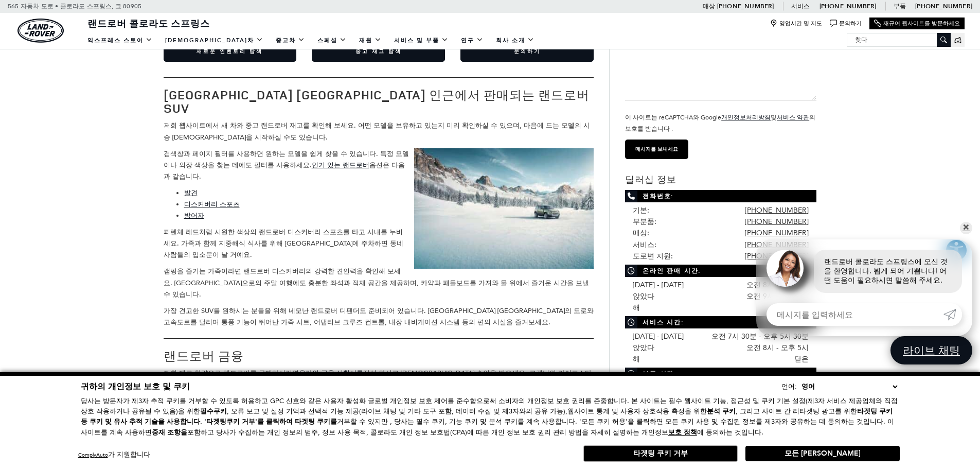 This screenshot has height=469, width=980. Describe the element at coordinates (777, 285) in the screenshot. I see `font: 오전 8시 - 오후 6시` at that location.